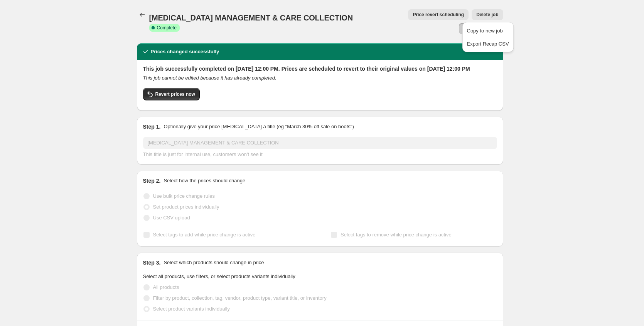 The height and width of the screenshot is (326, 644). Describe the element at coordinates (152, 180) in the screenshot. I see `h2: Step 2.` at that location.